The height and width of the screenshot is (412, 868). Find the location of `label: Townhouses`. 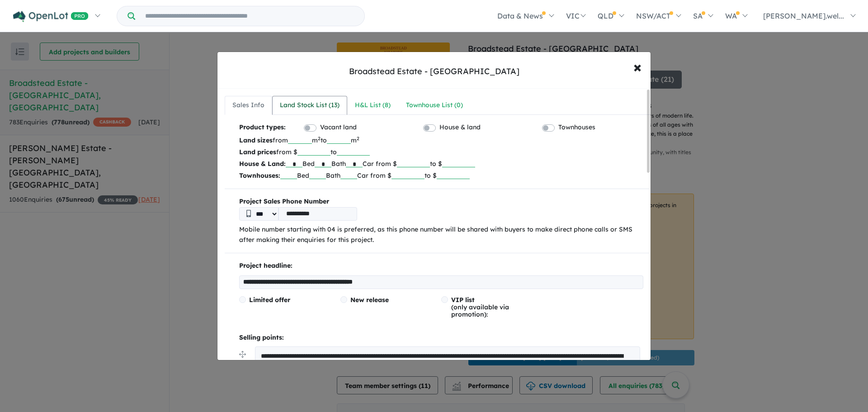

label: Townhouses is located at coordinates (576, 127).